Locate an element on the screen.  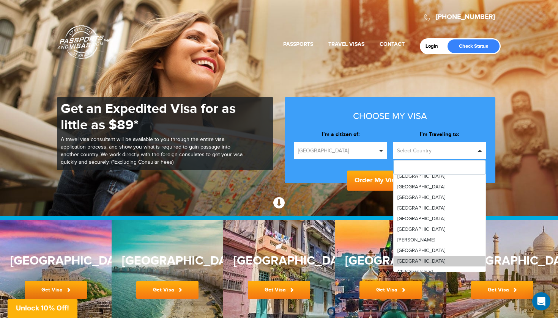
h3: Choose my visa is located at coordinates (390, 116).